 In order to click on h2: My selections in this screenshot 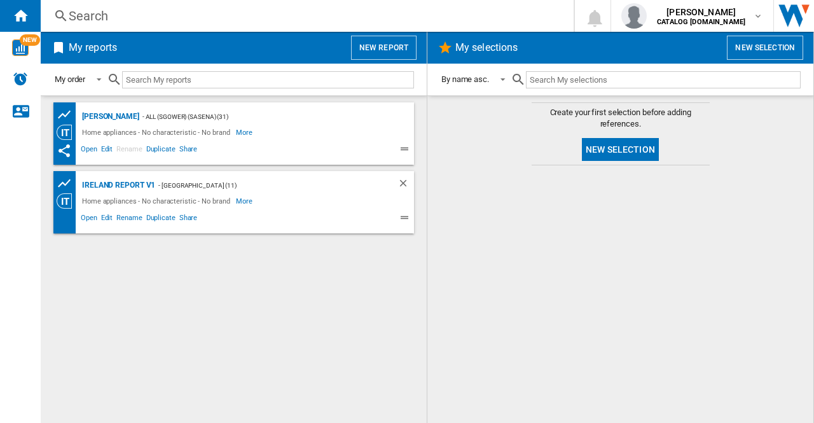, I will do `click(486, 48)`.